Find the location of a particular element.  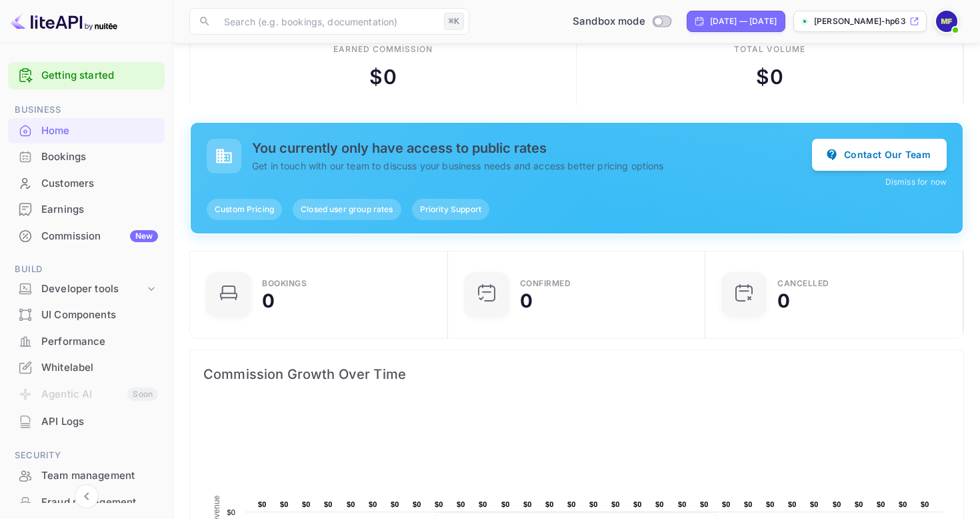

h5: You currently only have access to public rates is located at coordinates (532, 148).